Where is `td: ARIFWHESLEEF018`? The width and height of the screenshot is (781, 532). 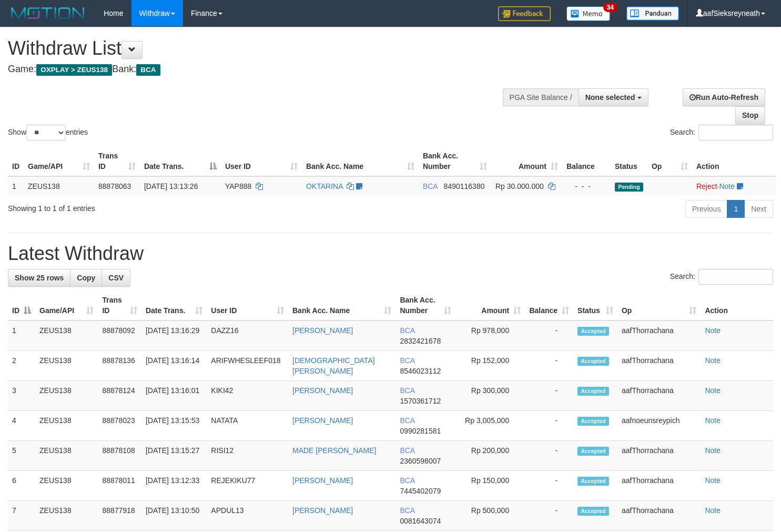 td: ARIFWHESLEEF018 is located at coordinates (247, 366).